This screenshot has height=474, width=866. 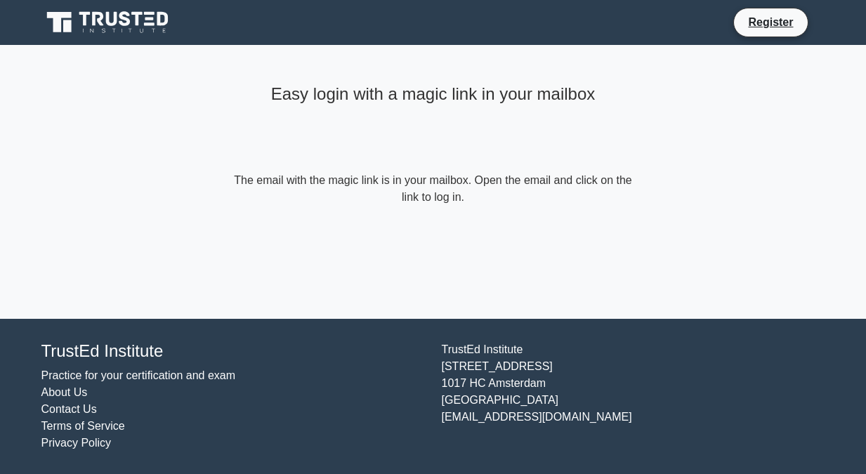 I want to click on a: About Us, so click(x=65, y=392).